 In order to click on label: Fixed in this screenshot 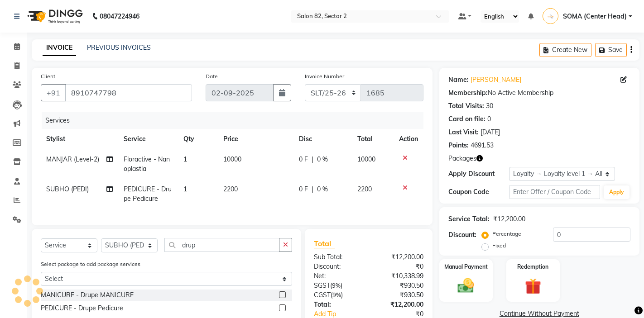, I will do `click(499, 246)`.